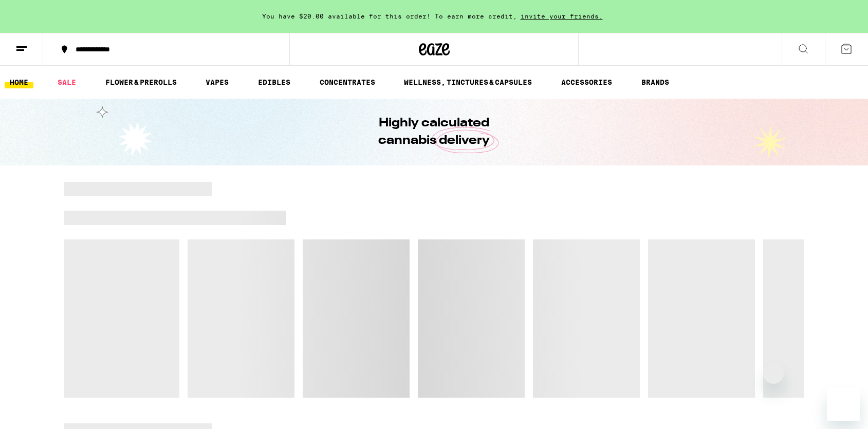 Image resolution: width=868 pixels, height=429 pixels. What do you see at coordinates (562, 16) in the screenshot?
I see `span: invite your friends.` at bounding box center [562, 16].